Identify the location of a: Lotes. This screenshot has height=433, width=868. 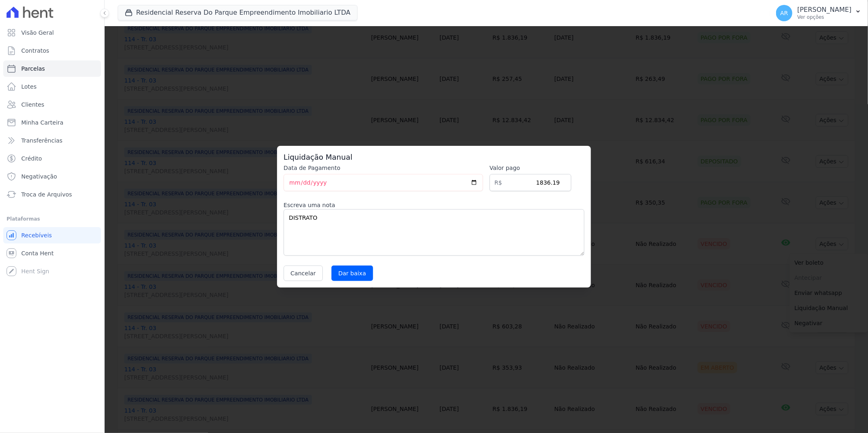
(52, 86).